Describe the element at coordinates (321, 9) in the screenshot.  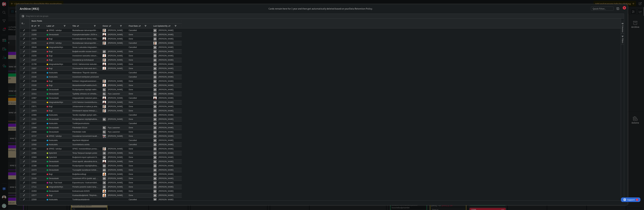
I see `div: Cards remain here for 1 year and then get automatically deleted based on your .` at that location.